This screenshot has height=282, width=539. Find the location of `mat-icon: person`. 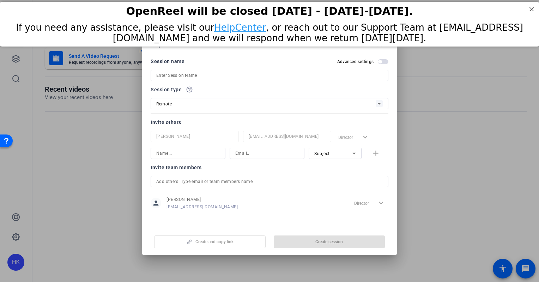

mat-icon: person is located at coordinates (156, 203).